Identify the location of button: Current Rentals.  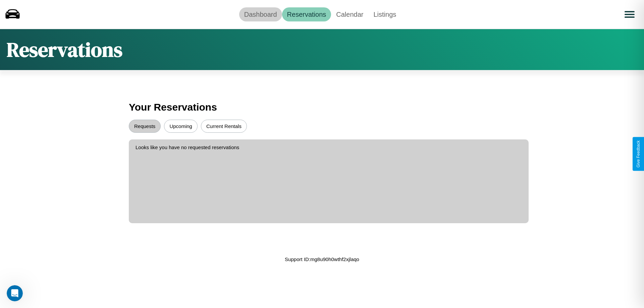
(224, 126).